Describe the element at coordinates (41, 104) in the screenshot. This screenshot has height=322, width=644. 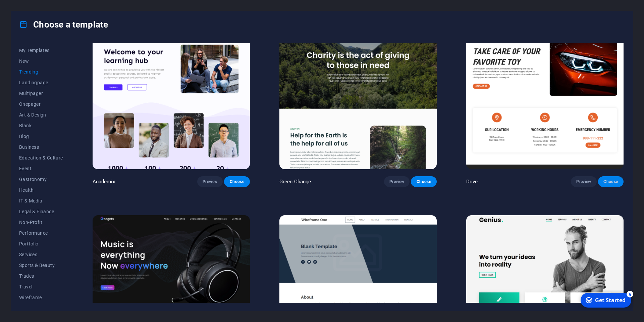
I see `span: Onepager` at that location.